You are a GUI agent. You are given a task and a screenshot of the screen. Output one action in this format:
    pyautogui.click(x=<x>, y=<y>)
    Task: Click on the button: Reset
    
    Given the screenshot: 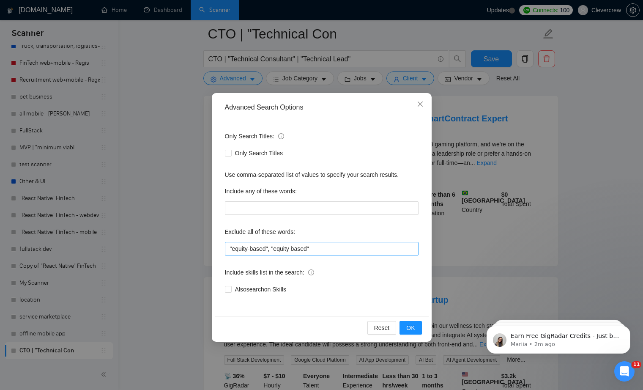 What is the action you would take?
    pyautogui.click(x=382, y=327)
    